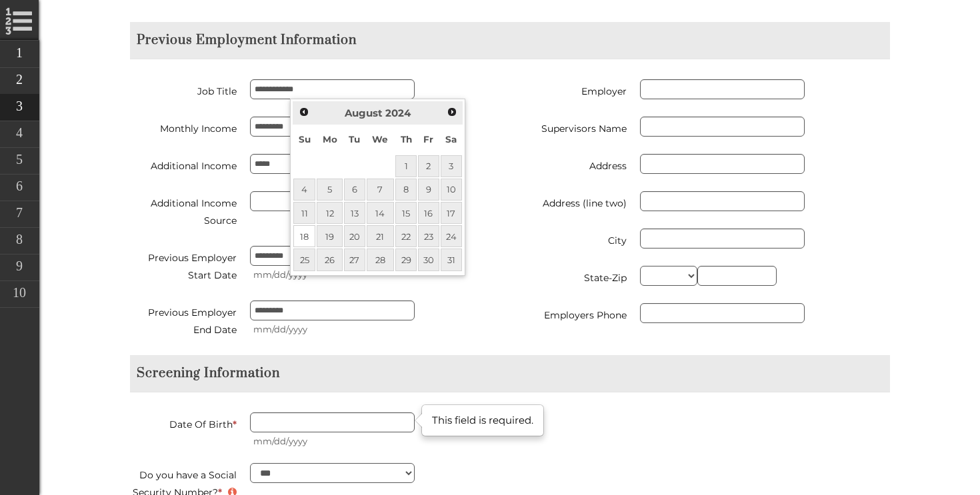 This screenshot has height=495, width=980. I want to click on a: 28, so click(380, 259).